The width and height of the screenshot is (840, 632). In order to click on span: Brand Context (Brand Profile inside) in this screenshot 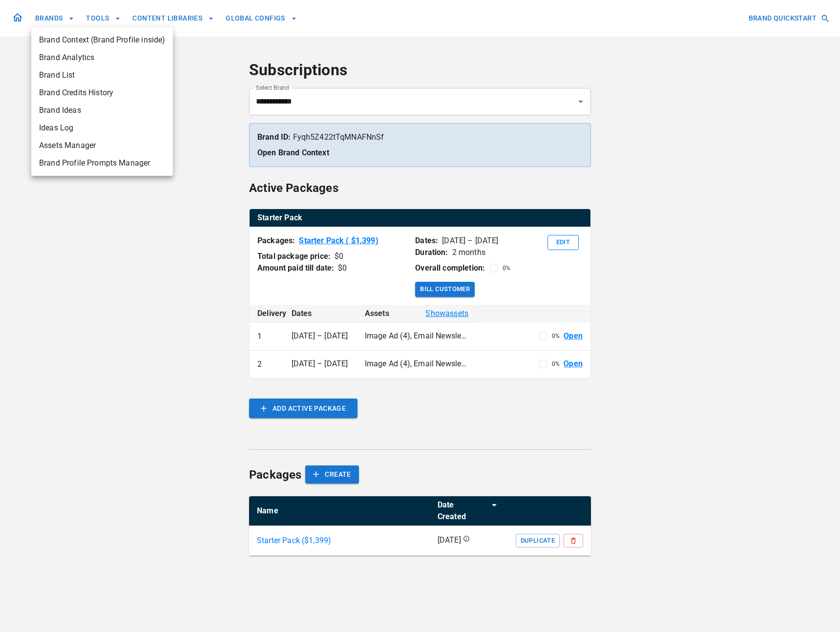, I will do `click(102, 40)`.